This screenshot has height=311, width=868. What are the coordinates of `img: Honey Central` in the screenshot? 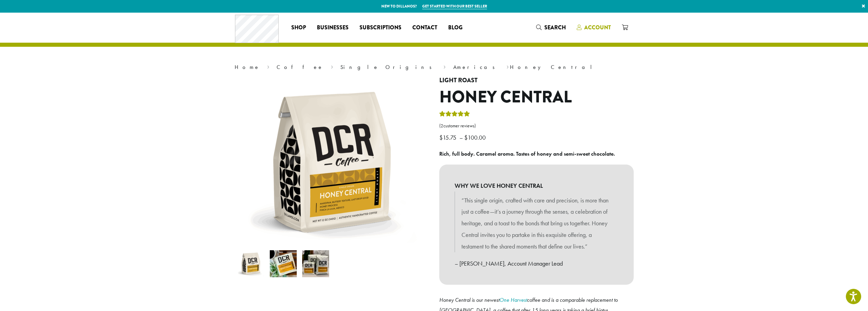 It's located at (250, 263).